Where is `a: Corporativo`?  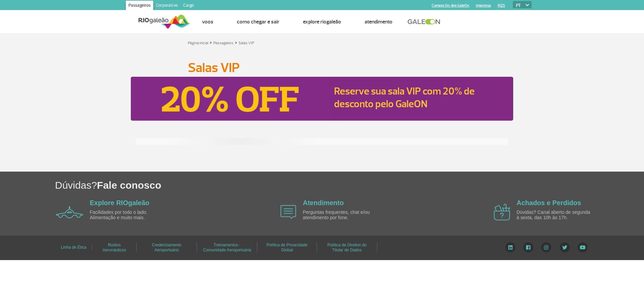
a: Corporativo is located at coordinates (167, 6).